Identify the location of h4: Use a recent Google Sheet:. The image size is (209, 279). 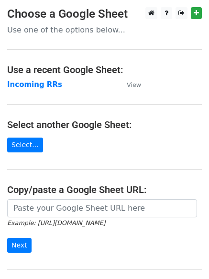
(104, 70).